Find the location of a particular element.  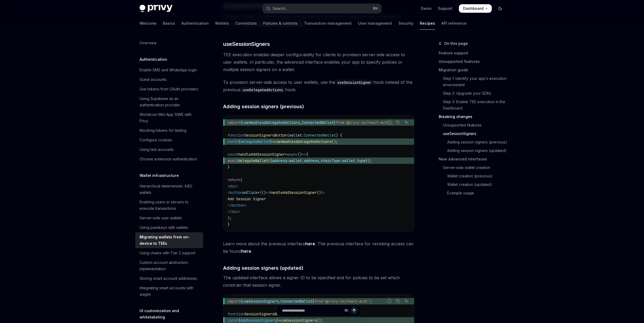

a: Storing smart account addresses is located at coordinates (169, 278).